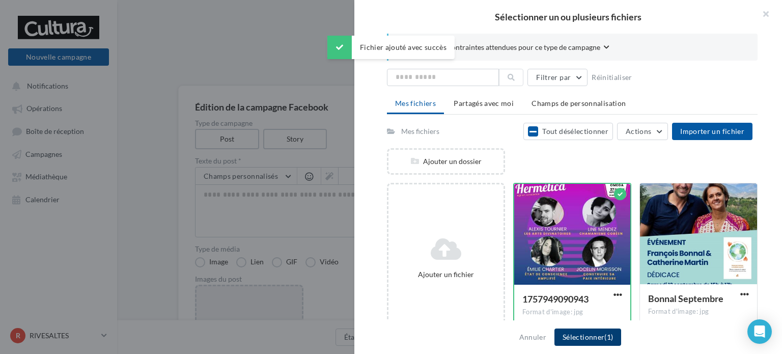 The image size is (782, 354). I want to click on h2: Sélectionner un ou plusieurs fichiers, so click(568, 17).